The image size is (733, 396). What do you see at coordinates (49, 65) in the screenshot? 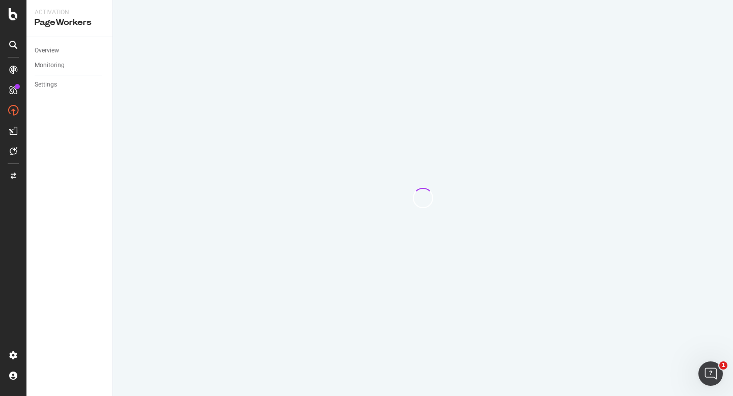
I see `div: Monitoring` at bounding box center [49, 65].